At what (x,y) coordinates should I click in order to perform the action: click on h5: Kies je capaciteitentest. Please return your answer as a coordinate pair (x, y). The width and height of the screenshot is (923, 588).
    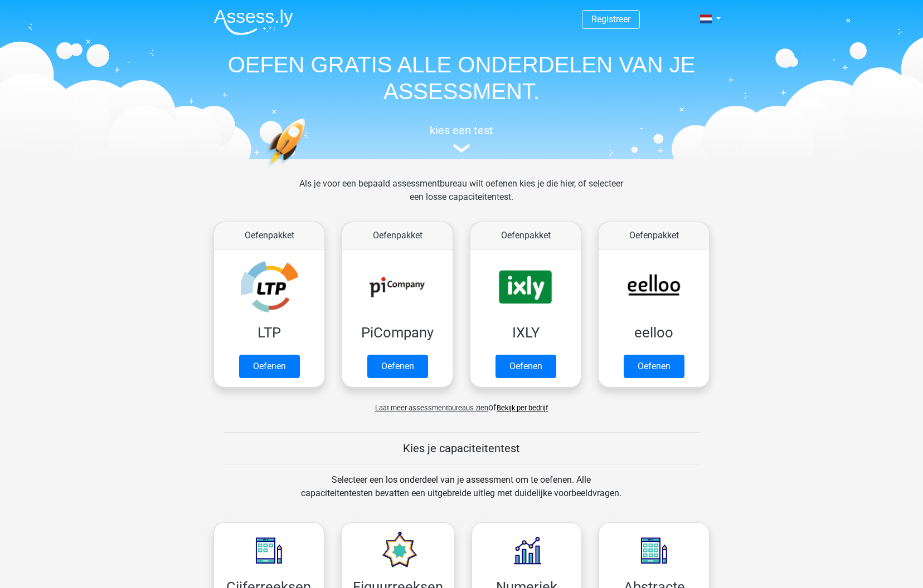
    Looking at the image, I should click on (461, 448).